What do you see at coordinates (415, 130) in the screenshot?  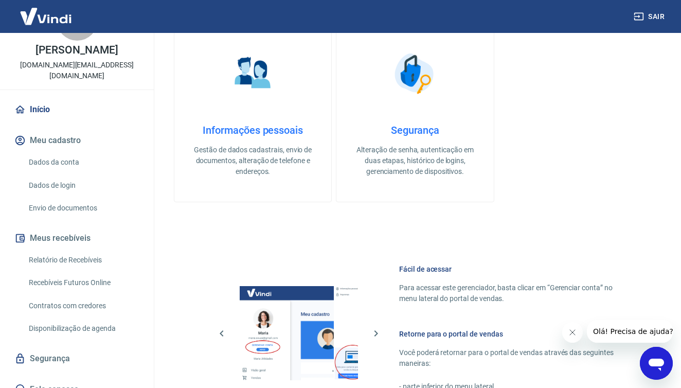 I see `h4: Segurança` at bounding box center [415, 130].